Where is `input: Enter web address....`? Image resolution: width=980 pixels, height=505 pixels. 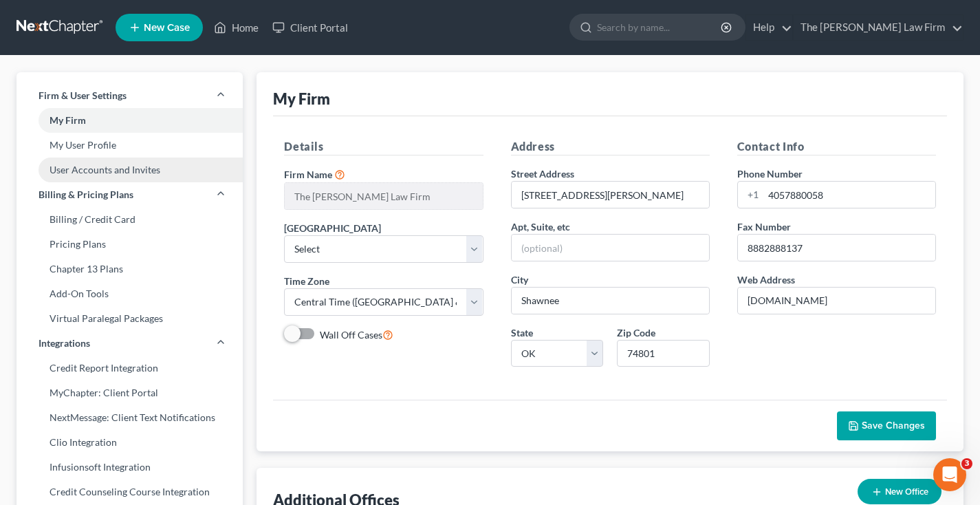 input: Enter web address.... is located at coordinates (837, 300).